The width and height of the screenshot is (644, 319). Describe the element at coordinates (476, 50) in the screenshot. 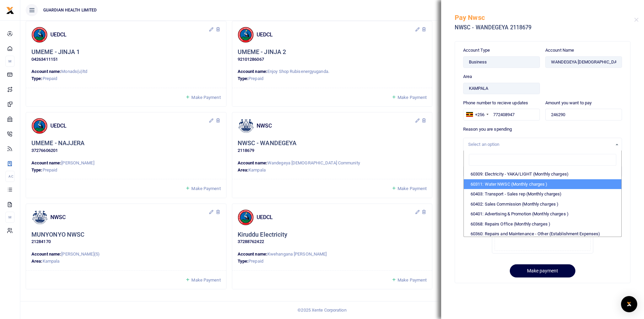

I see `label: Account Type` at that location.